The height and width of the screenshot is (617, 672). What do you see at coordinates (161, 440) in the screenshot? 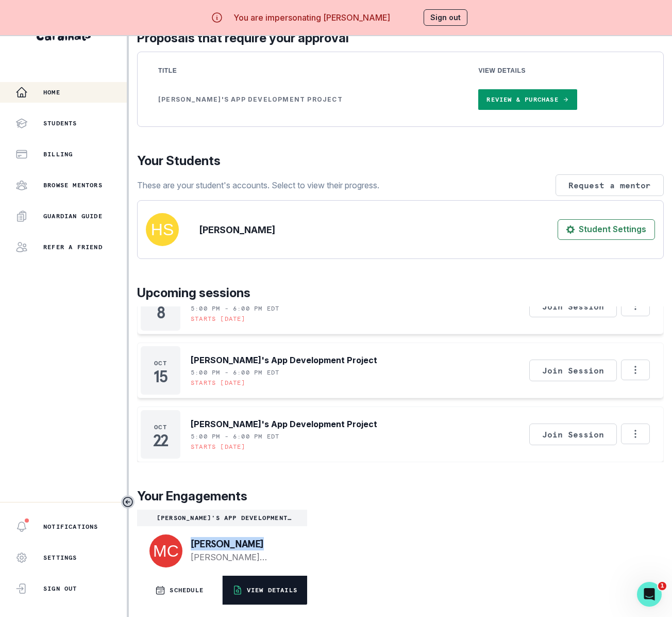
I see `p: 22` at bounding box center [161, 440].